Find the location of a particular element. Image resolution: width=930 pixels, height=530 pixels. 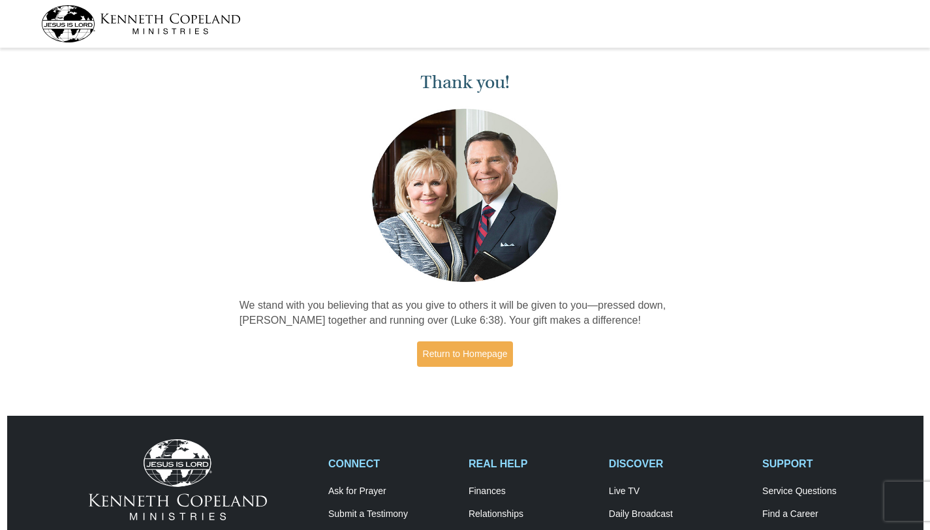

p: We stand with you believing that as you give to others it will be given to you—pressed down, [PER... is located at coordinates (466, 313).